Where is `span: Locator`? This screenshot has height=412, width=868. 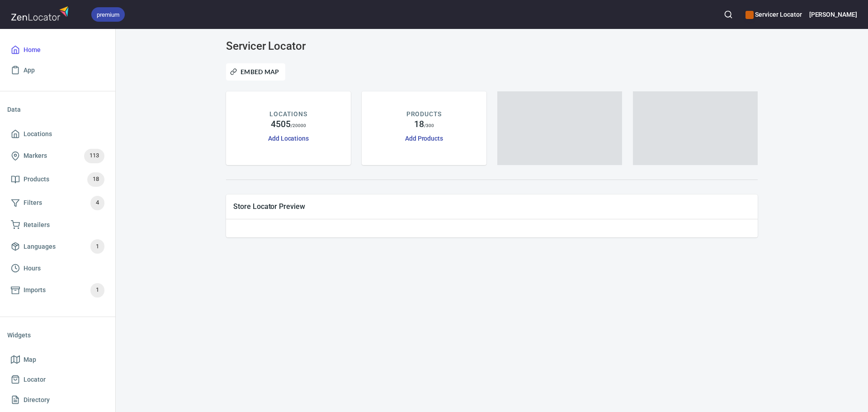 span: Locator is located at coordinates (34, 379).